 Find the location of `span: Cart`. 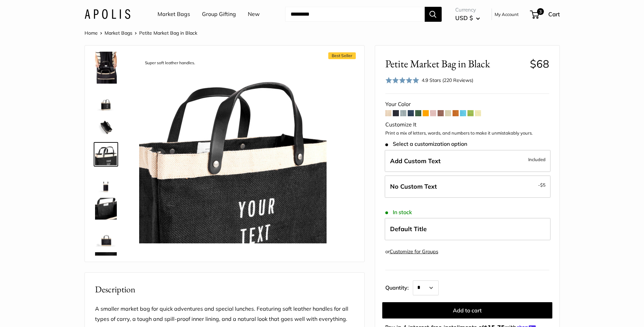

span: Cart is located at coordinates (554, 14).